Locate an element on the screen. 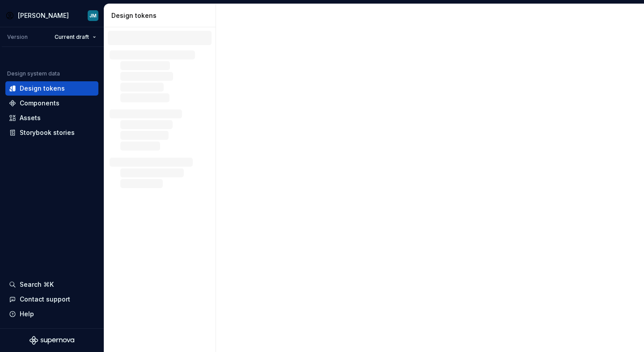 Image resolution: width=644 pixels, height=352 pixels. a: Design tokens is located at coordinates (52, 88).